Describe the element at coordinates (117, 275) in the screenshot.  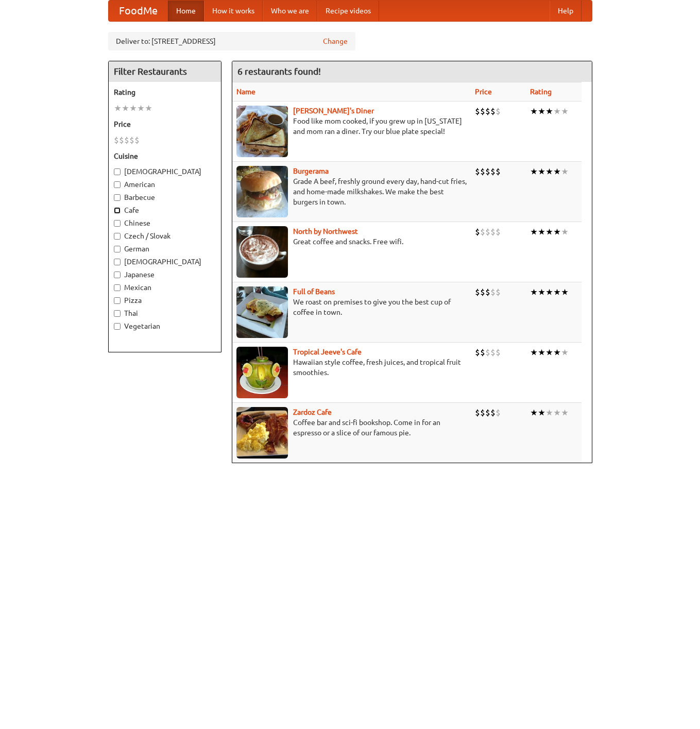
I see `input: Japanese` at that location.